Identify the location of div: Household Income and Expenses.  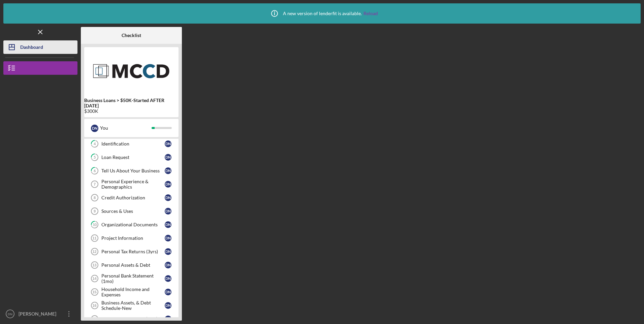
(133, 293).